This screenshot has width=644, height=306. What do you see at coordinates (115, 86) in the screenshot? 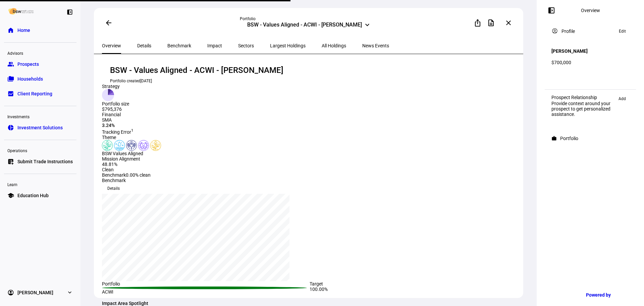
I see `div: Strategy` at bounding box center [115, 86].